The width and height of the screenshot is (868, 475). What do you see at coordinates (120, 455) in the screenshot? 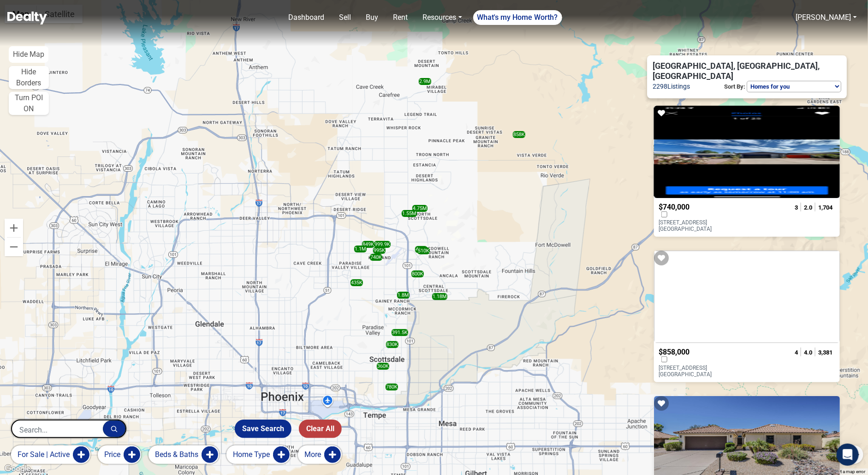
I see `button: Price` at bounding box center [120, 455].